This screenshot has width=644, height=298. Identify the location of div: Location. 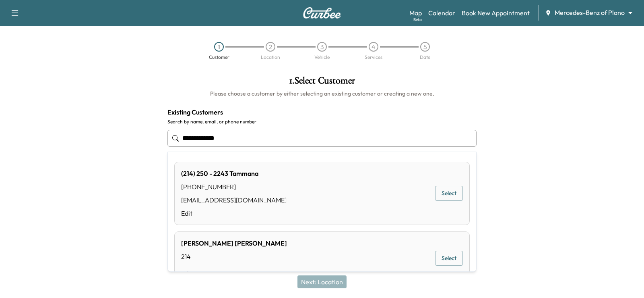
(270, 57).